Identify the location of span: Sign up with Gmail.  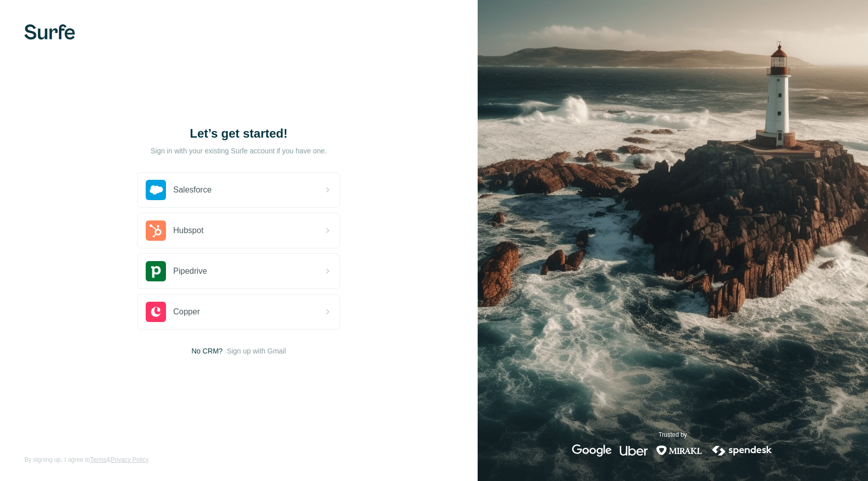
(256, 351).